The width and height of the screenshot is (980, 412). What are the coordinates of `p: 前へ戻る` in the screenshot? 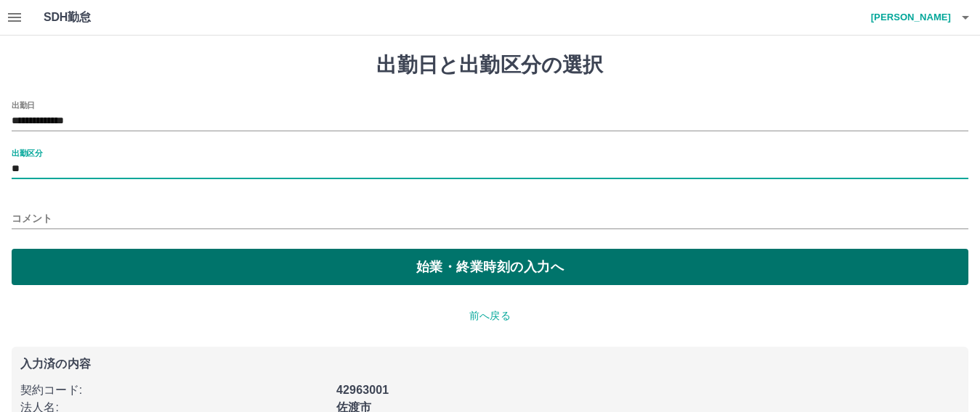 It's located at (489, 316).